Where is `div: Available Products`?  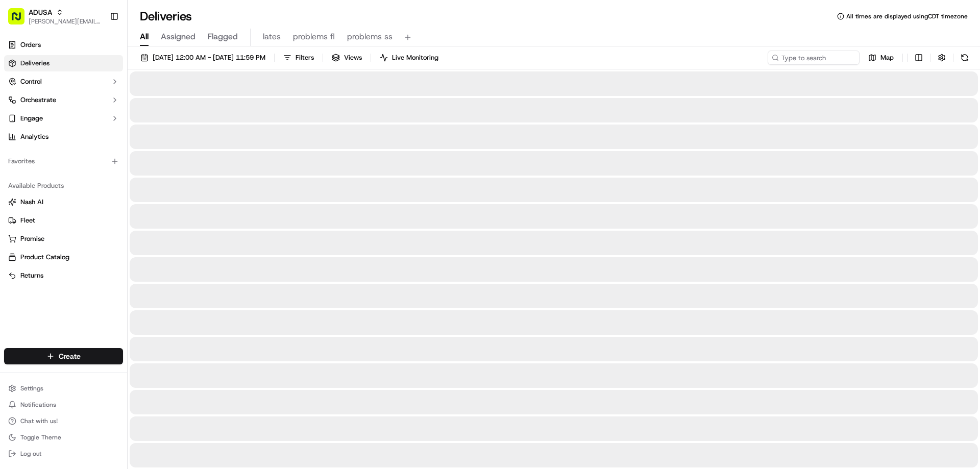 div: Available Products is located at coordinates (63, 186).